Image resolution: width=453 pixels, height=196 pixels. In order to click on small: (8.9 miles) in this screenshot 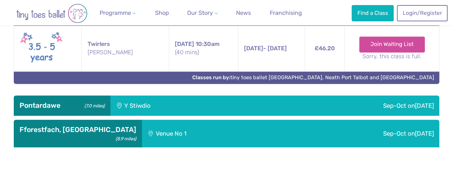, I will do `click(124, 138)`.